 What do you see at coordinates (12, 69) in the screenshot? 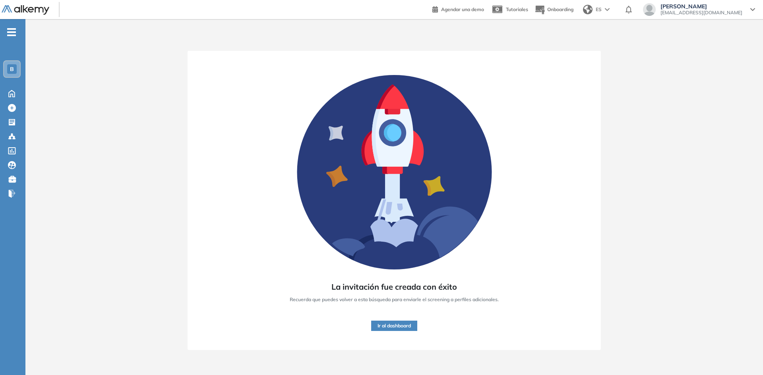
I see `span: B` at bounding box center [12, 69].